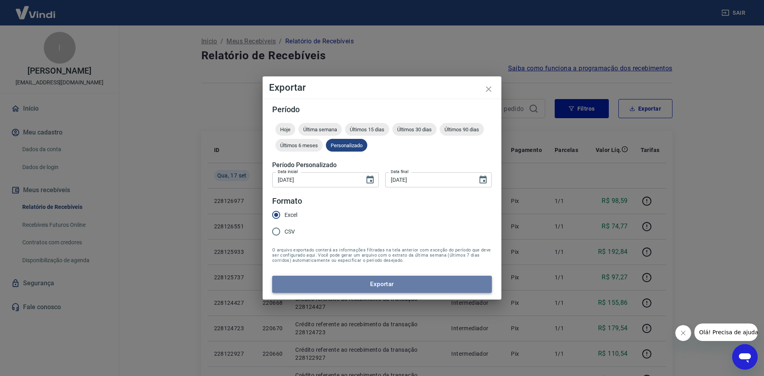  I want to click on span: Últimos 15 dias, so click(367, 129).